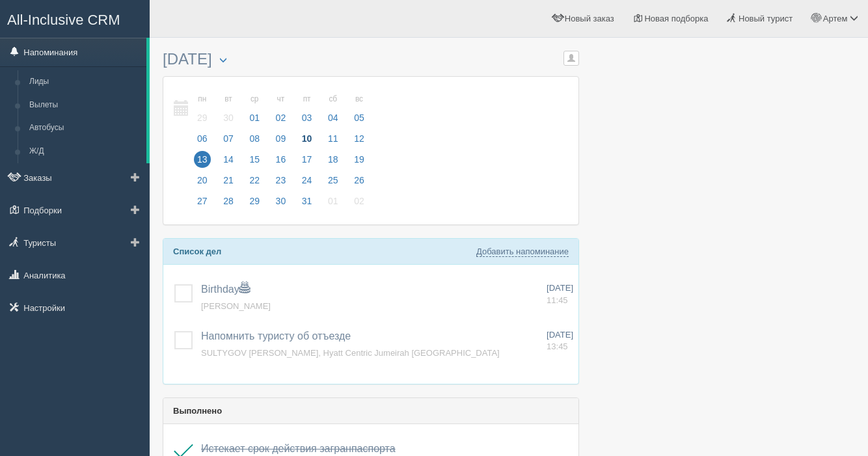 Image resolution: width=868 pixels, height=456 pixels. What do you see at coordinates (307, 180) in the screenshot?
I see `span: 24` at bounding box center [307, 180].